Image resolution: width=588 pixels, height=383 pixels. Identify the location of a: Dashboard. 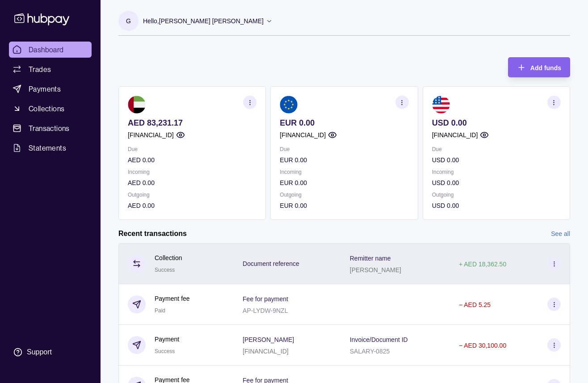
(50, 50).